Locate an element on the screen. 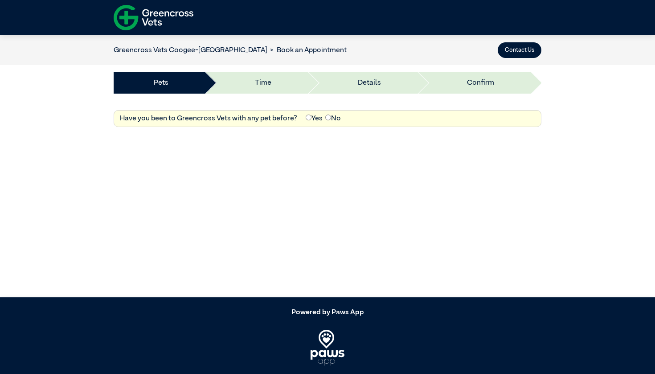 The width and height of the screenshot is (655, 374). nav: breadcrumb is located at coordinates (230, 50).